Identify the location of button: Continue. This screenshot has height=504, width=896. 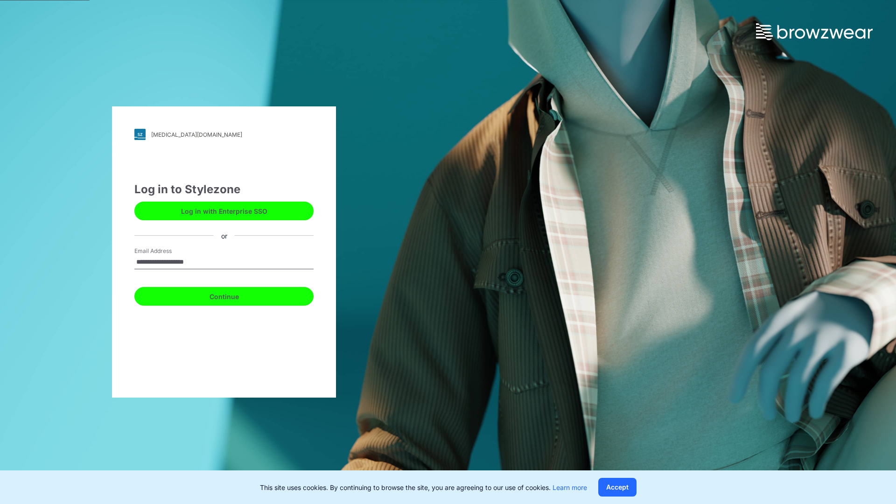
(224, 296).